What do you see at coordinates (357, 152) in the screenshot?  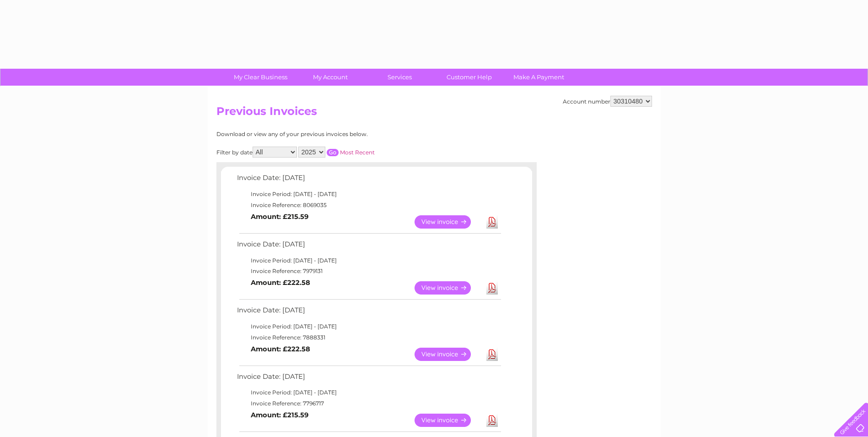 I see `a: Most Recent` at bounding box center [357, 152].